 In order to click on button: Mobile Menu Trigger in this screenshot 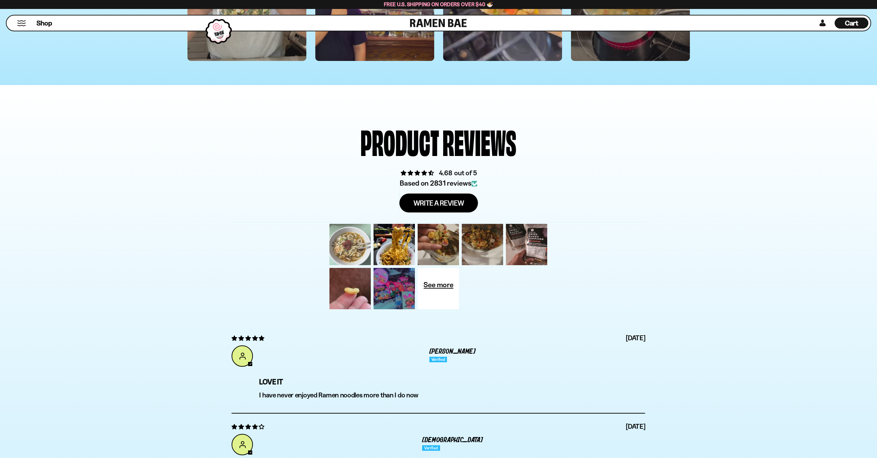, I will do `click(21, 23)`.